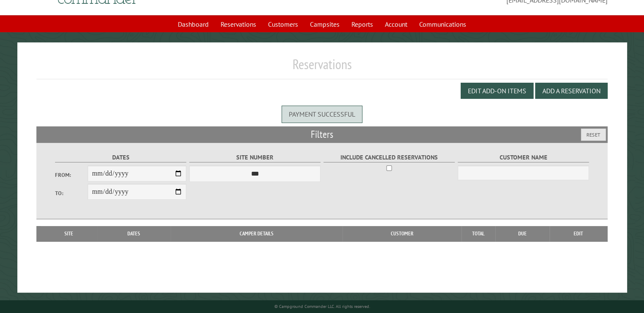  What do you see at coordinates (325, 24) in the screenshot?
I see `a: Campsites` at bounding box center [325, 24].